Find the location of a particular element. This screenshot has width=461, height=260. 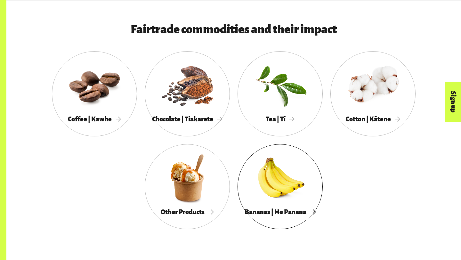

span: Bananas | He Panana is located at coordinates (280, 212).